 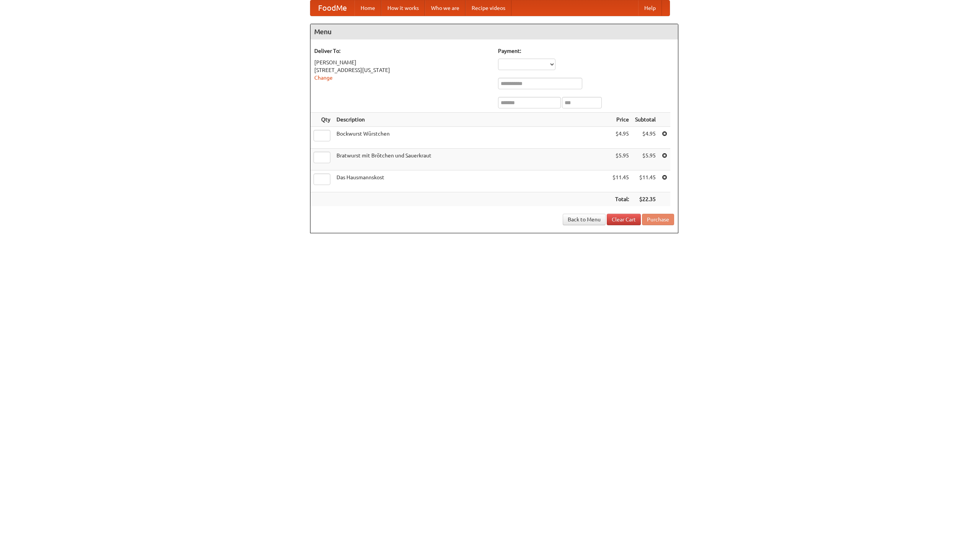 What do you see at coordinates (445, 8) in the screenshot?
I see `a: Who we are` at bounding box center [445, 8].